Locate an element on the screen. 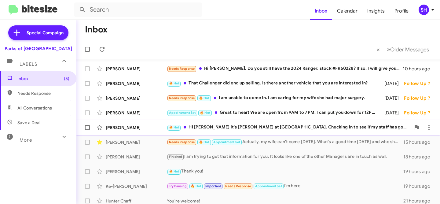  button: Next is located at coordinates (408, 49).